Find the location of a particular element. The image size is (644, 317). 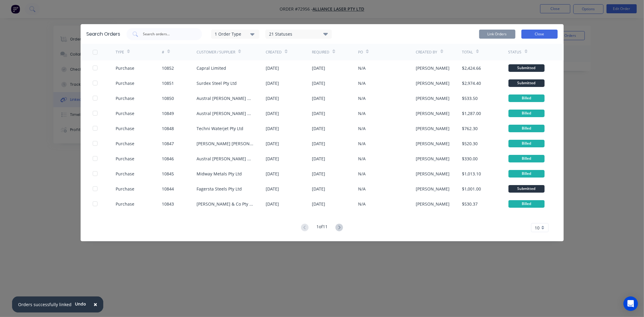

div: 10850 is located at coordinates (168, 98).